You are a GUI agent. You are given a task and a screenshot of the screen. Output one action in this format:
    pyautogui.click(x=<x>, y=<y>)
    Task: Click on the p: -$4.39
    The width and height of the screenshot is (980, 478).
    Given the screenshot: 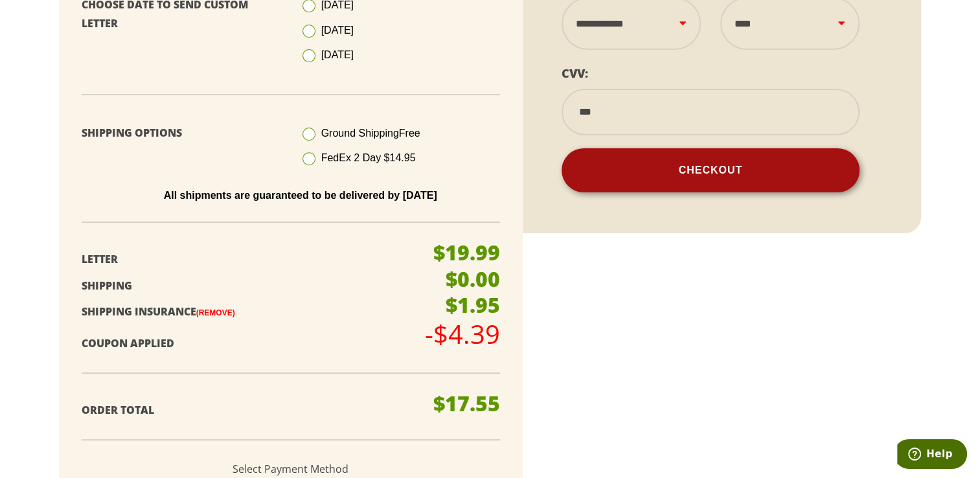 What is the action you would take?
    pyautogui.click(x=463, y=334)
    